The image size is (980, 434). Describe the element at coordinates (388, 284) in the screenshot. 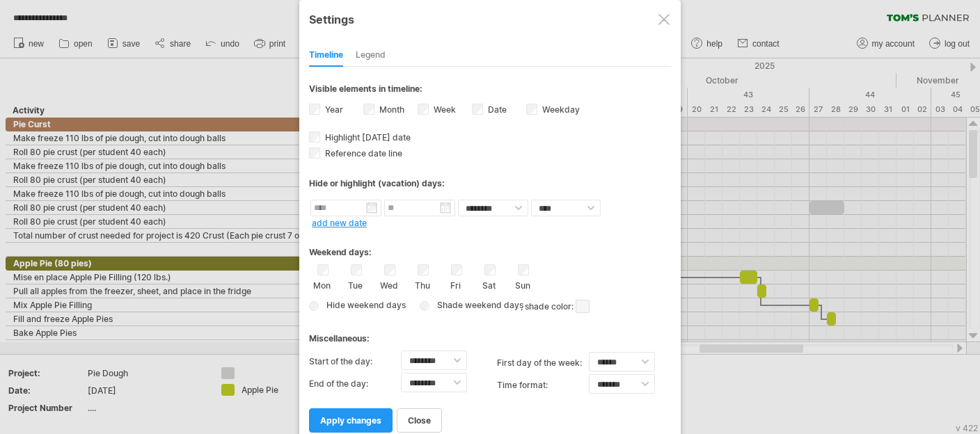

I see `label: Wed` at that location.